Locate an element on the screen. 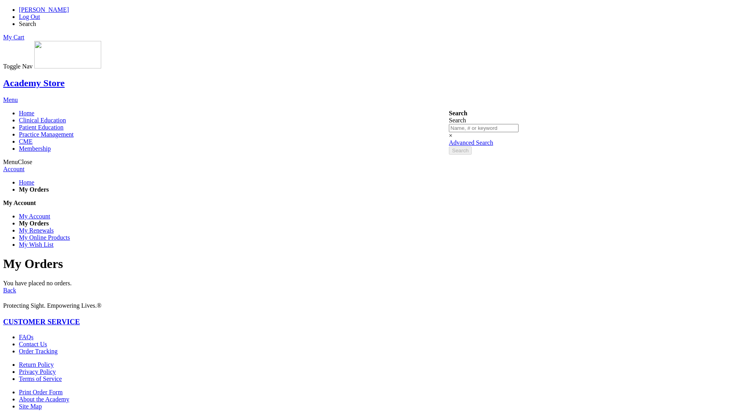  span: Menu is located at coordinates (10, 162).